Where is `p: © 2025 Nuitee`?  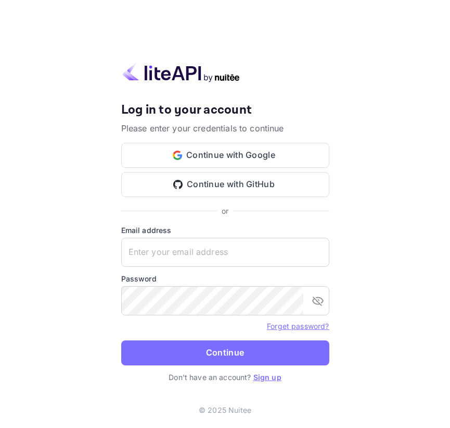 p: © 2025 Nuitee is located at coordinates (225, 409).